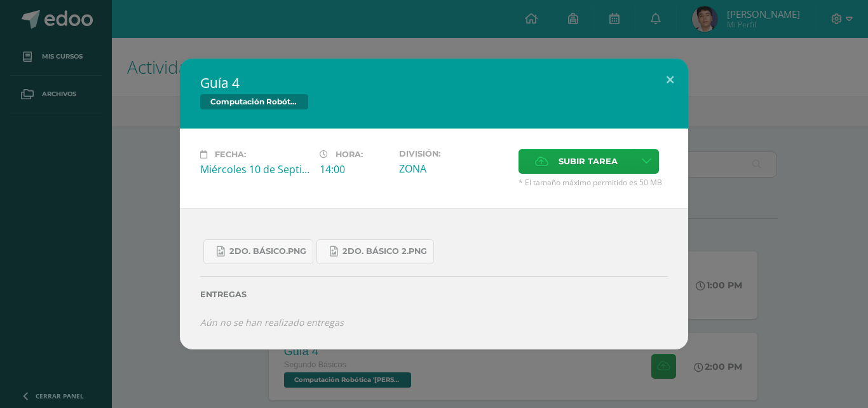  What do you see at coordinates (354, 169) in the screenshot?
I see `div: 14:00` at bounding box center [354, 169].